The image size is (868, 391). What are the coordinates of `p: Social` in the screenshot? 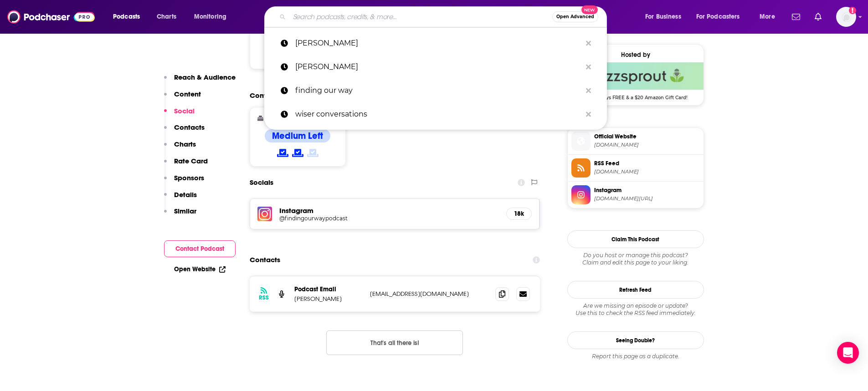 It's located at (184, 111).